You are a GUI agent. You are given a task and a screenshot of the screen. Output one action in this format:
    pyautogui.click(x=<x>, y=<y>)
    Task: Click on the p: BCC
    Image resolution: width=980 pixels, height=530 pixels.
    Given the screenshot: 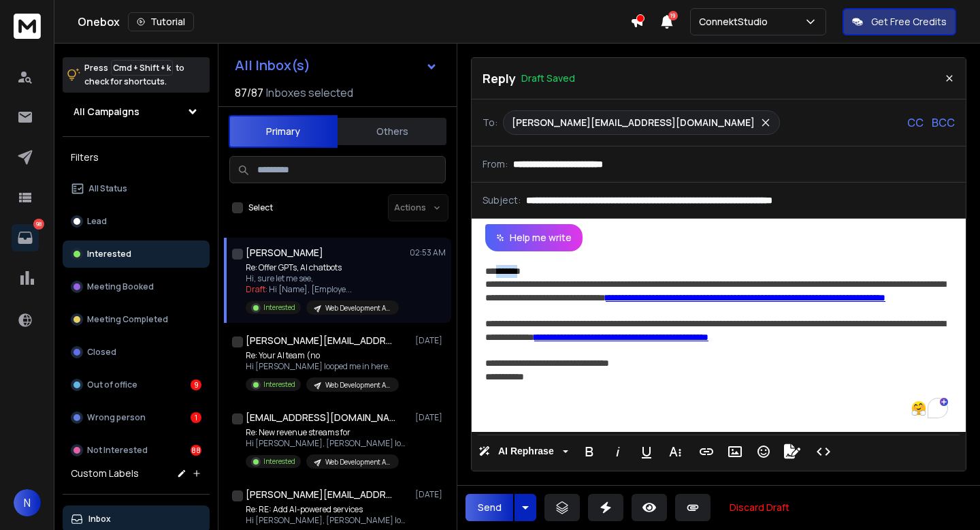 What is the action you would take?
    pyautogui.click(x=943, y=122)
    